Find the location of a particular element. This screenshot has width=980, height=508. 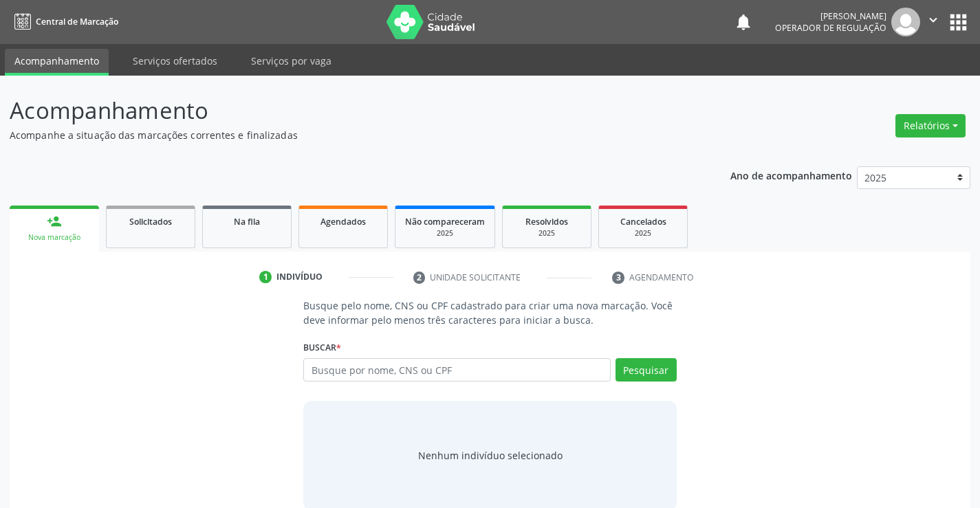

span: Solicitados is located at coordinates (150, 222).